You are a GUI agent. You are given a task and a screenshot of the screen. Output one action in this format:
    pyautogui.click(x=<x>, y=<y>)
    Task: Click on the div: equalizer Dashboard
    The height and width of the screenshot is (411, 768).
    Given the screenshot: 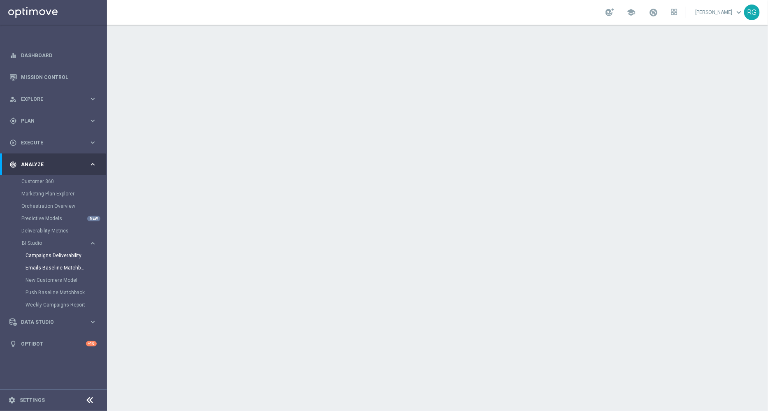 What is the action you would take?
    pyautogui.click(x=53, y=56)
    